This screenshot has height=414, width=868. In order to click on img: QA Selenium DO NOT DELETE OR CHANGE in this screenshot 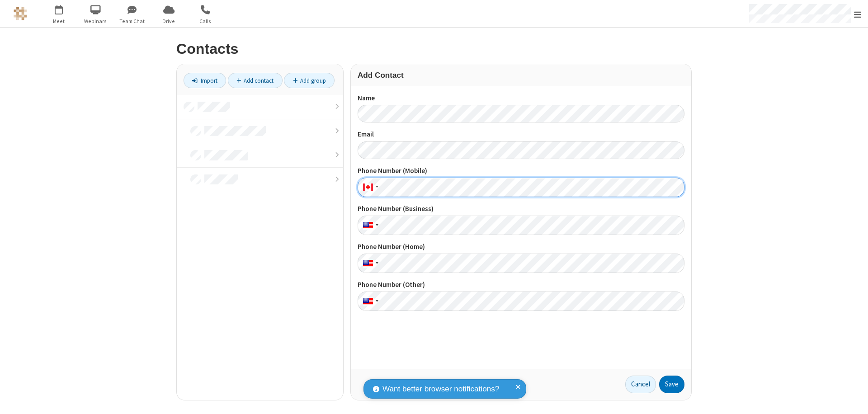, I will do `click(20, 14)`.